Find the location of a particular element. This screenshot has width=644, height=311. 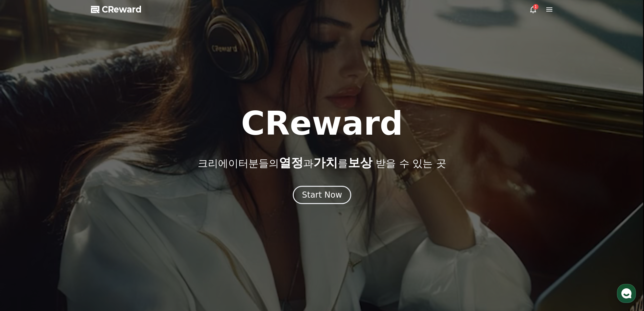

div: 1 is located at coordinates (536, 7).